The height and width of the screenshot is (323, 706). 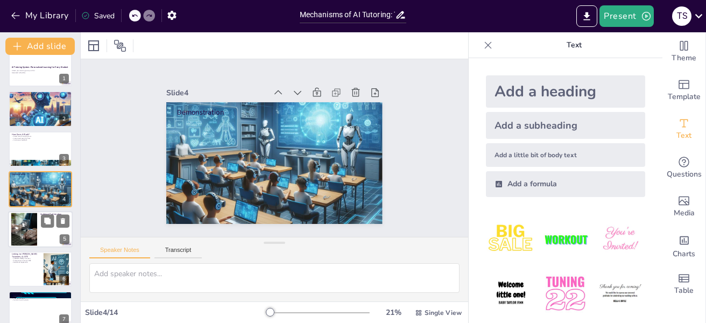 I want to click on div: Add a table, so click(x=684, y=284).